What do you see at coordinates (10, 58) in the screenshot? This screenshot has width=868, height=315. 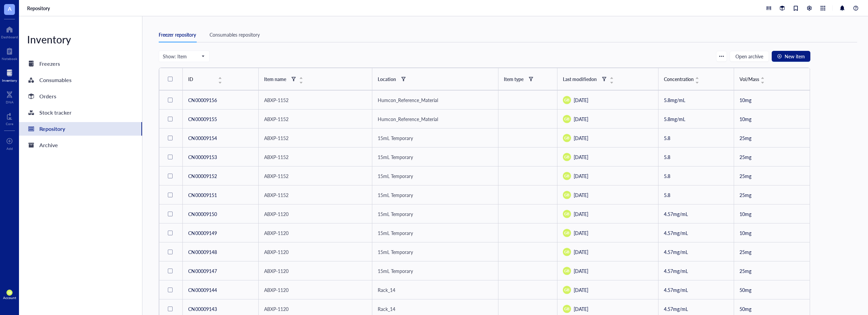 I see `div: Notebook` at bounding box center [10, 58].